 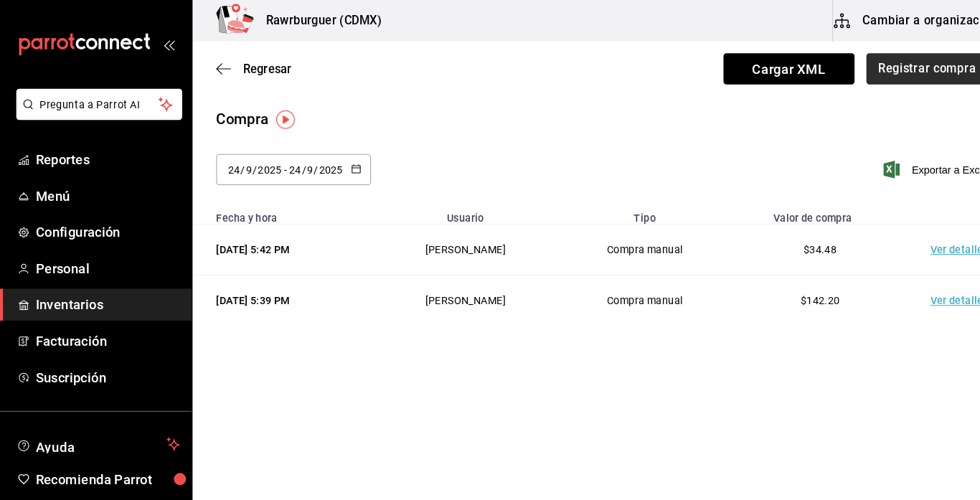 What do you see at coordinates (104, 330) in the screenshot?
I see `span: Facturación` at bounding box center [104, 330].